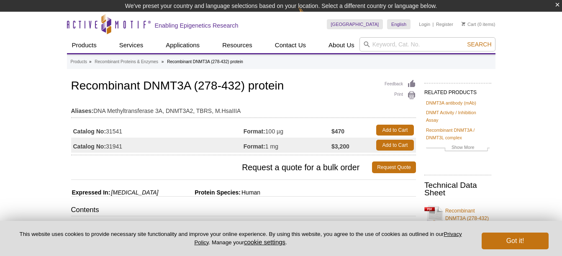 The width and height of the screenshot is (562, 256). I want to click on h3: Contents, so click(243, 211).